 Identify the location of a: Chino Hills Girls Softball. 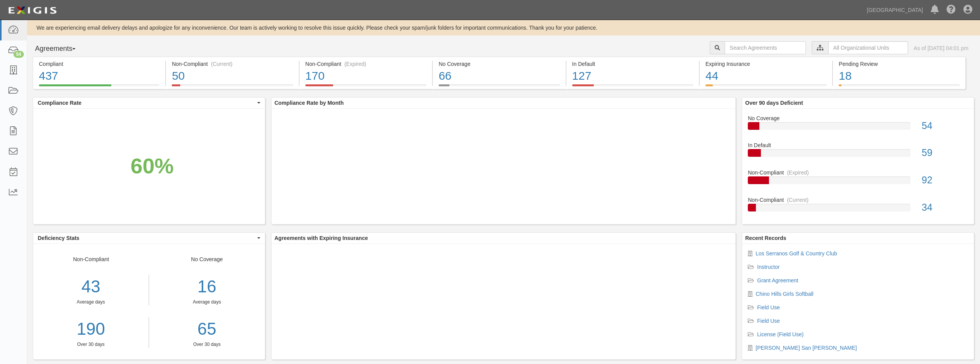
(784, 293).